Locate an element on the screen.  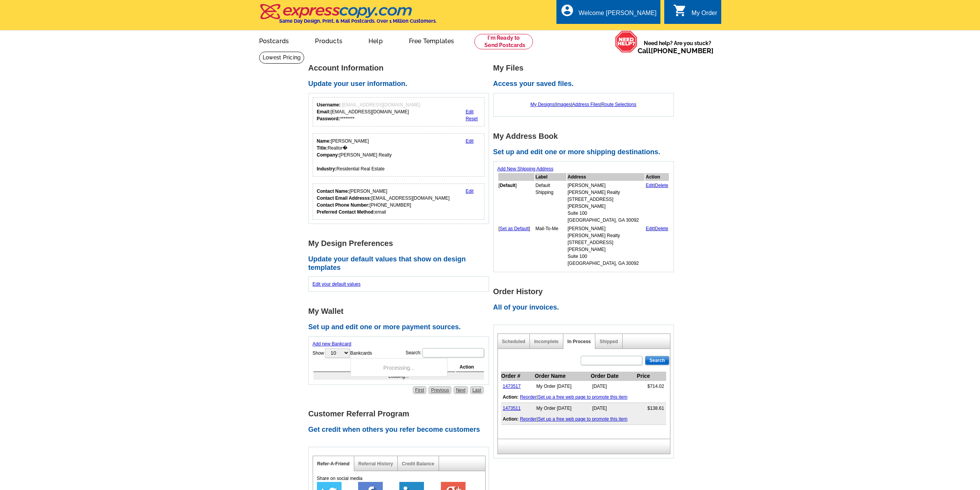
a: My Designs is located at coordinates (542, 105).